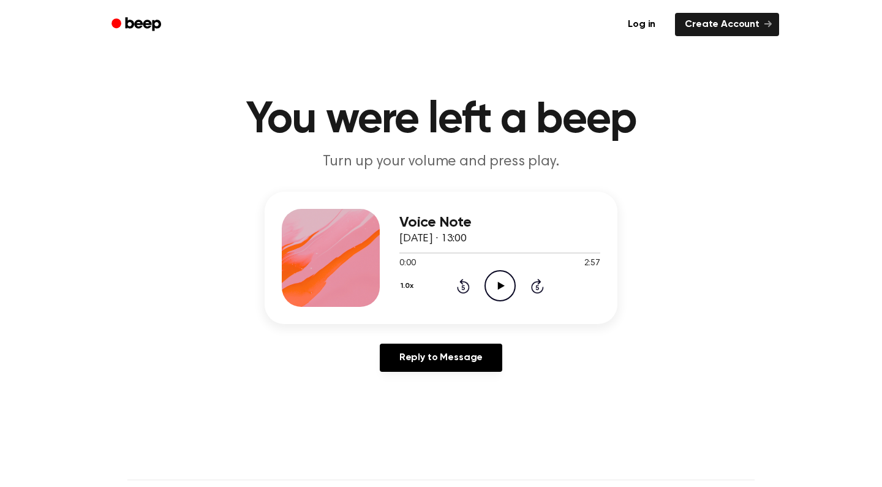 The image size is (882, 487). What do you see at coordinates (409, 286) in the screenshot?
I see `button: 1.0x` at bounding box center [409, 286].